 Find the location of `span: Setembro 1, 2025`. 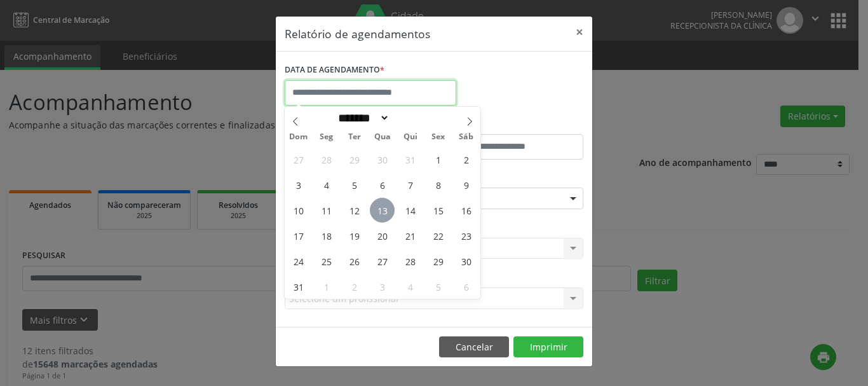

span: Setembro 1, 2025 is located at coordinates (326, 286).